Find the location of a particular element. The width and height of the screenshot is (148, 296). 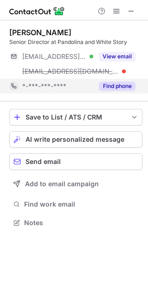

span: Notes is located at coordinates (81, 223).